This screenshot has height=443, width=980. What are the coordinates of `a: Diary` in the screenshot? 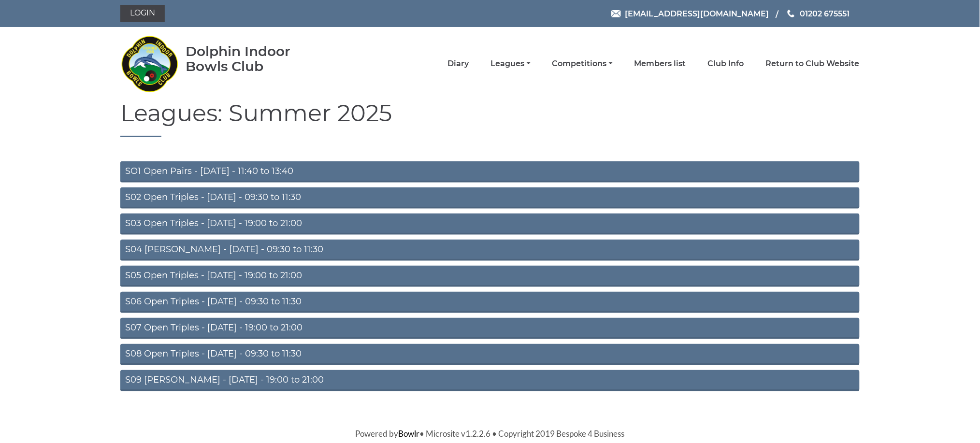 It's located at (459, 64).